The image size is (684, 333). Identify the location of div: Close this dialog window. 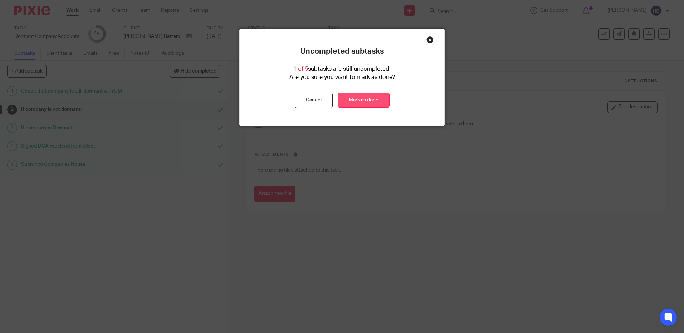
(430, 40).